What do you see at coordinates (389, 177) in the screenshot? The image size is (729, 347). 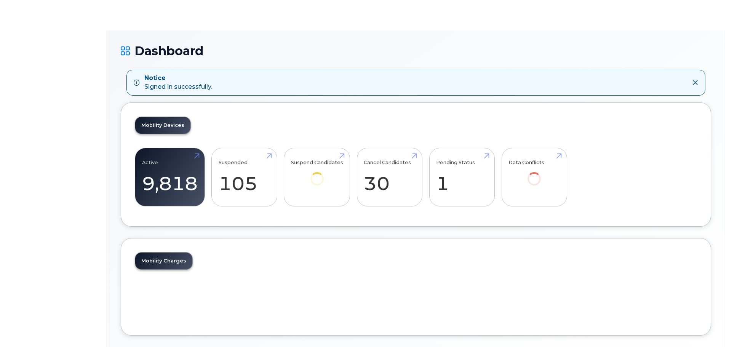 I see `a: Cancel Candidates 30` at bounding box center [389, 177].